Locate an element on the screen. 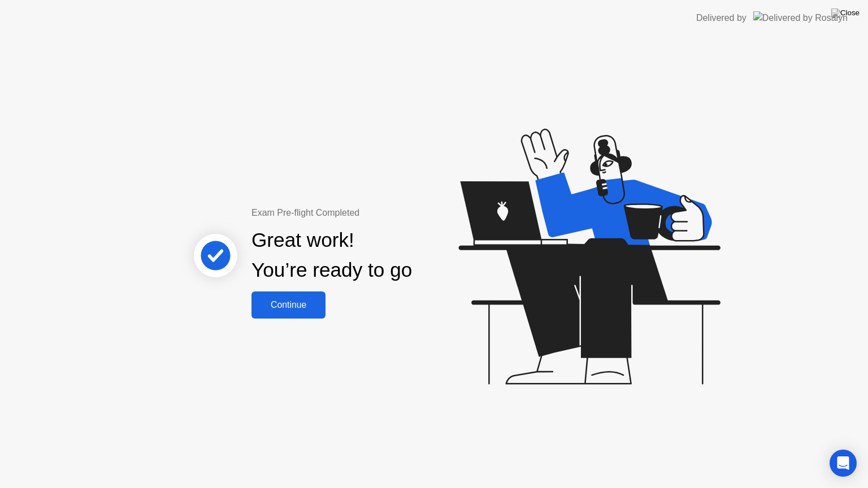 The height and width of the screenshot is (488, 868). div: Delivered by is located at coordinates (721, 18).